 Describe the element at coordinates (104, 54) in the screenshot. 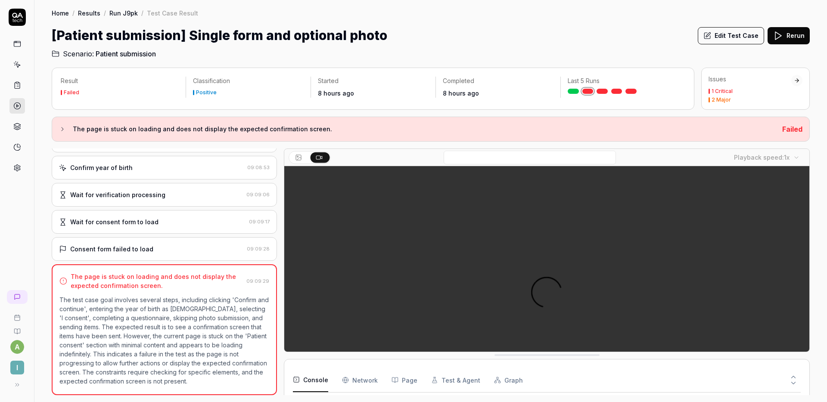

I see `a: Scenario:Patient submission` at that location.